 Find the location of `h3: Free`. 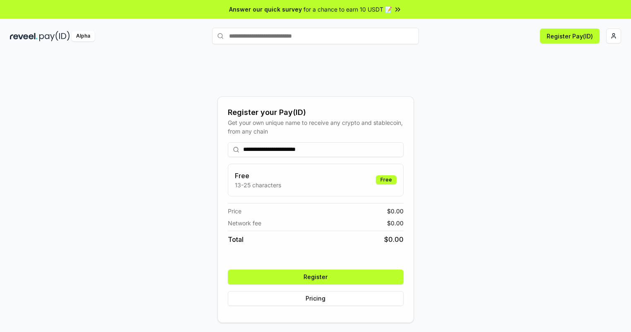

h3: Free is located at coordinates (258, 176).